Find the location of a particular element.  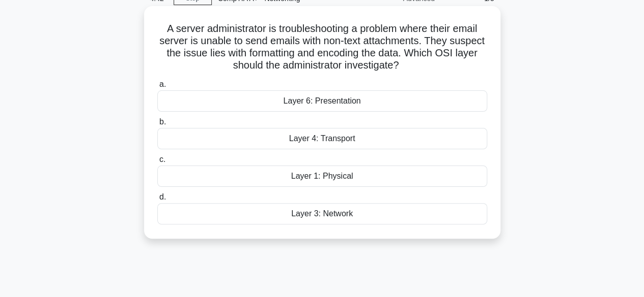

span: a. is located at coordinates (163, 84).